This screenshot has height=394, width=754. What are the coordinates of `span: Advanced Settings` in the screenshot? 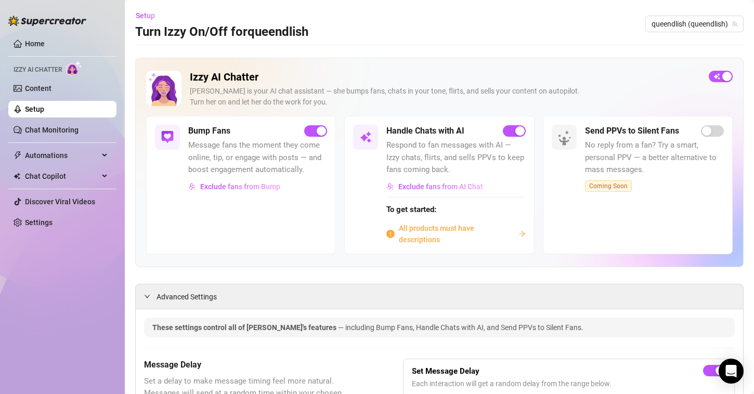 It's located at (187, 297).